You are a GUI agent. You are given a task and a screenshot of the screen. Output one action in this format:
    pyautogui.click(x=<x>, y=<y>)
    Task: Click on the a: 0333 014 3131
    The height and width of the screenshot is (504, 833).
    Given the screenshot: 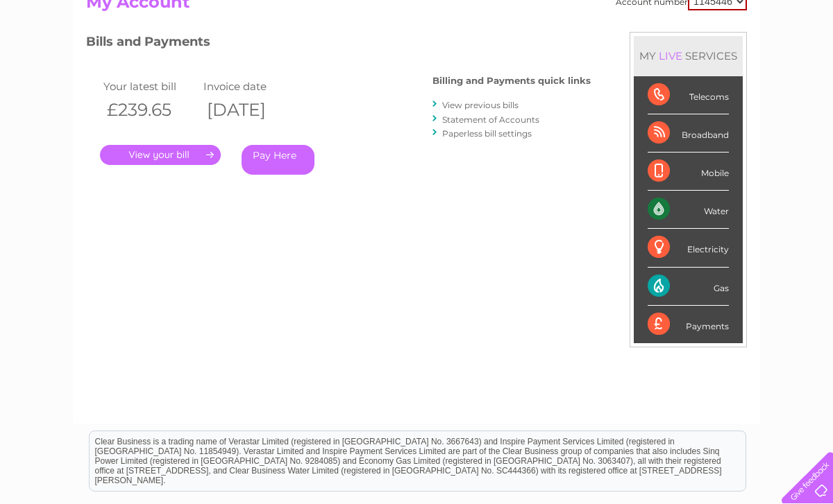 What is the action you would take?
    pyautogui.click(x=619, y=15)
    